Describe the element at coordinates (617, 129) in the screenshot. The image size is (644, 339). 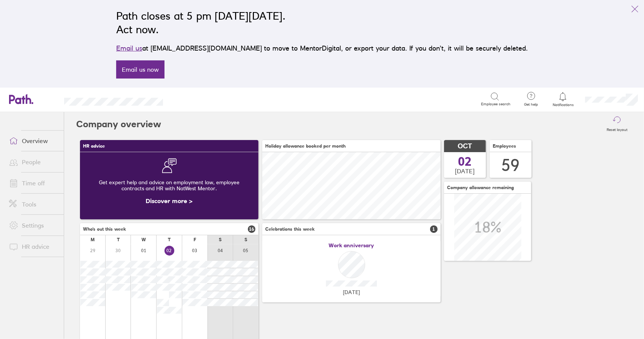
I see `label: Reset layout` at that location.